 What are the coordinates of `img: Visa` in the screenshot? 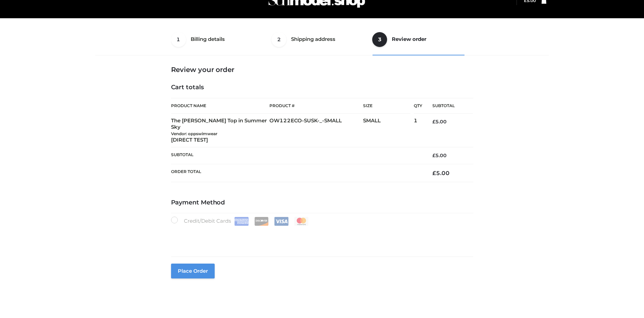 It's located at (281, 221).